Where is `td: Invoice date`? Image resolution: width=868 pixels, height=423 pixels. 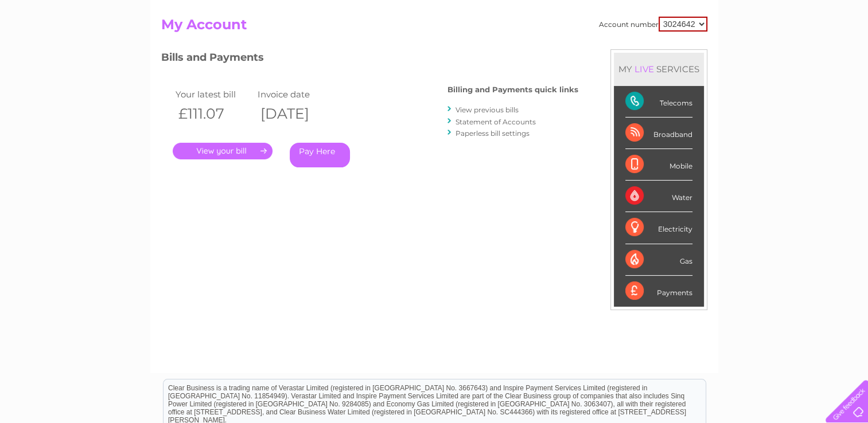 td: Invoice date is located at coordinates (296, 94).